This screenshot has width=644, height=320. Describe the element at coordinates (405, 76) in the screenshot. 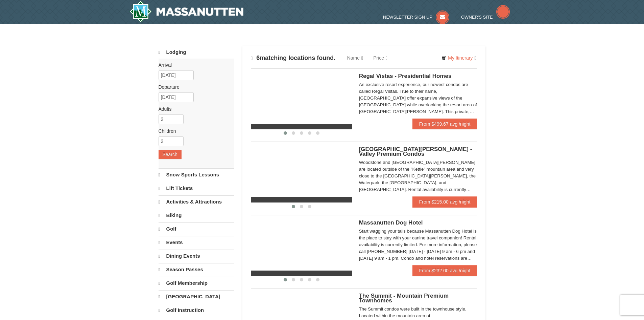

I see `span: Regal Vistas - Presidential Homes` at that location.